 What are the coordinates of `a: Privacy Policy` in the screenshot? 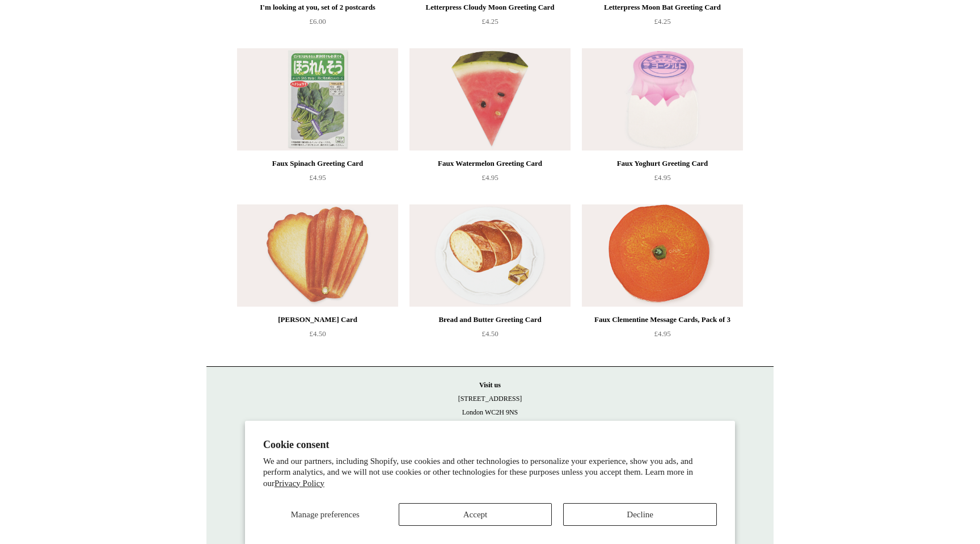 It's located at (300, 483).